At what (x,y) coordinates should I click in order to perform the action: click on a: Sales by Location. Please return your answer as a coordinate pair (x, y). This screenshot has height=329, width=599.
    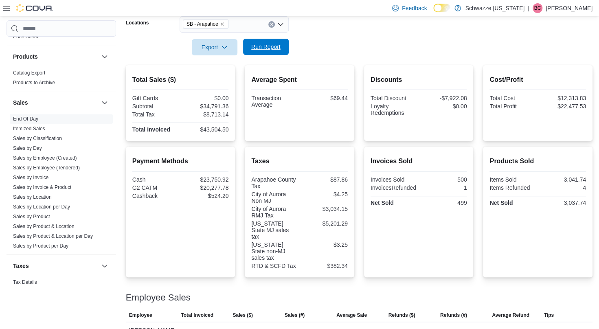
    Looking at the image, I should click on (32, 197).